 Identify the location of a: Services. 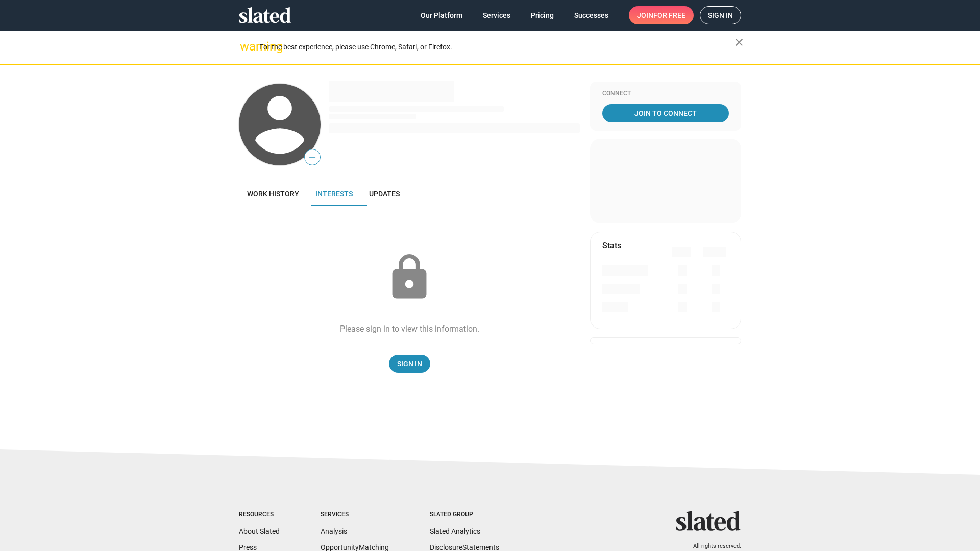
(497, 15).